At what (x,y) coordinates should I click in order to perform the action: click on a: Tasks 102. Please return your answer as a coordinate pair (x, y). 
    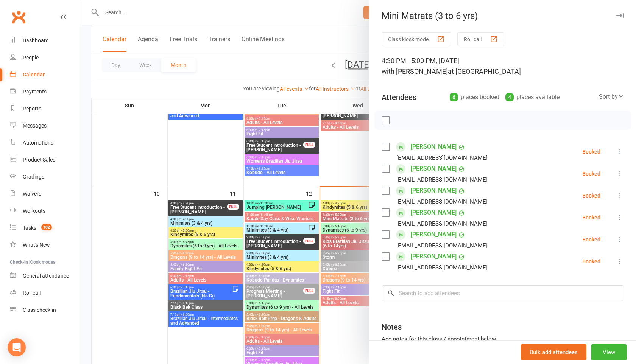
    Looking at the image, I should click on (44, 228).